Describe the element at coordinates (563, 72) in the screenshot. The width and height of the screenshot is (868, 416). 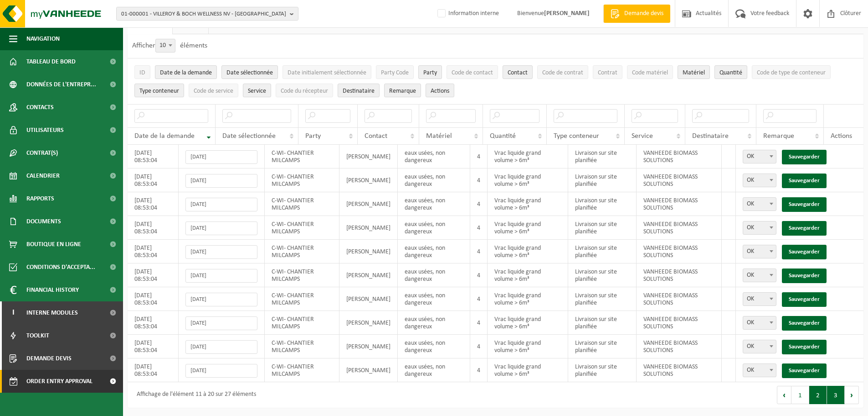
I see `span: Code de contrat` at that location.